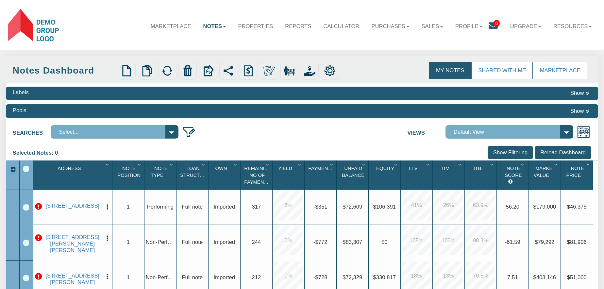  Describe the element at coordinates (384, 242) in the screenshot. I see `span: $0` at that location.